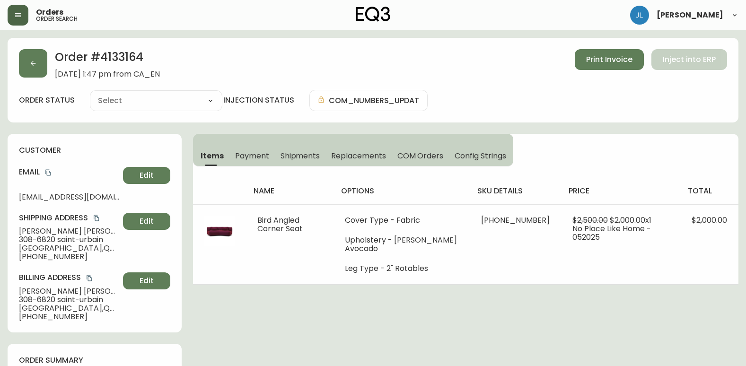  What do you see at coordinates (219, 231) in the screenshot?
I see `img: 23d9bfaf-23a1-42cb-b9f6-5bbbf92456ddOptional[30225-31-Uniform-Melange-Fig-Front-1-LP.jpg].jpg` at bounding box center [219, 231].